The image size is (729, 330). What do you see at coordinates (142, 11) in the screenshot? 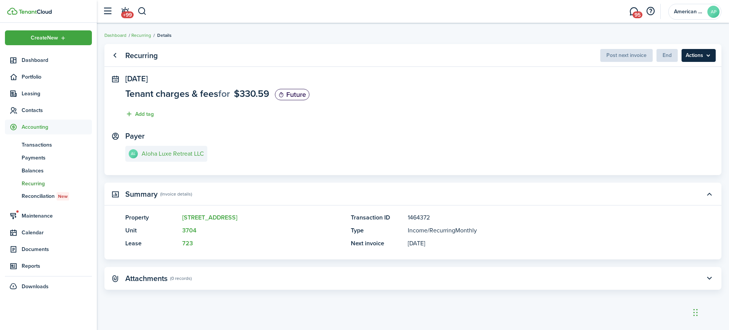
I see `button: Search` at bounding box center [142, 11].